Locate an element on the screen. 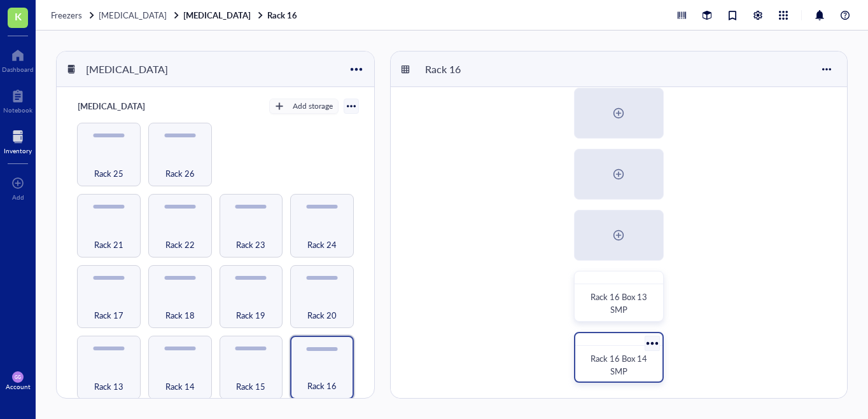 This screenshot has width=868, height=419. a: Dashboard is located at coordinates (18, 59).